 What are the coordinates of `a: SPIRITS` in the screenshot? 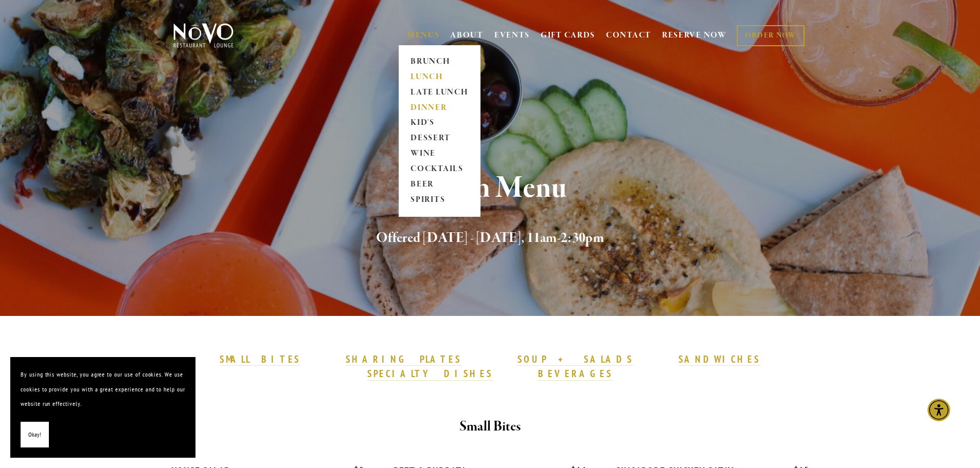 It's located at (440, 200).